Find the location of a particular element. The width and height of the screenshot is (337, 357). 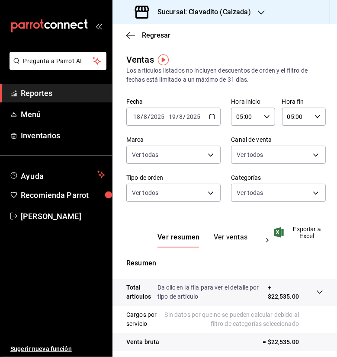

p: + $22,535.00 is located at coordinates (283, 292).